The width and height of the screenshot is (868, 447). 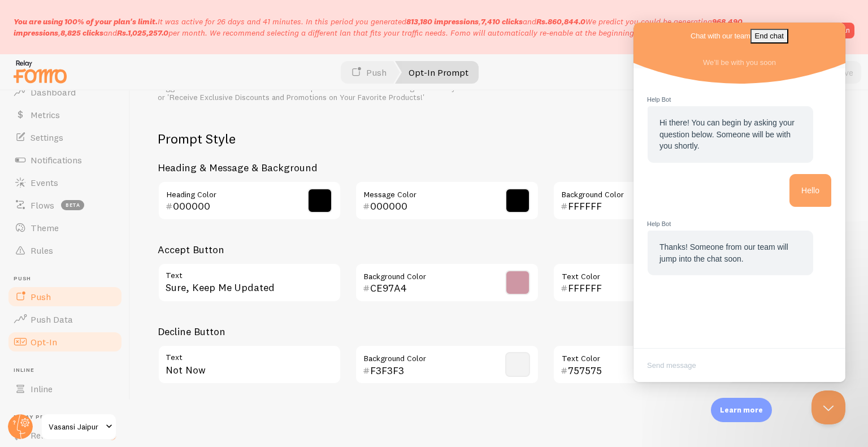 What do you see at coordinates (742, 410) in the screenshot?
I see `div: Learn more` at bounding box center [742, 410].